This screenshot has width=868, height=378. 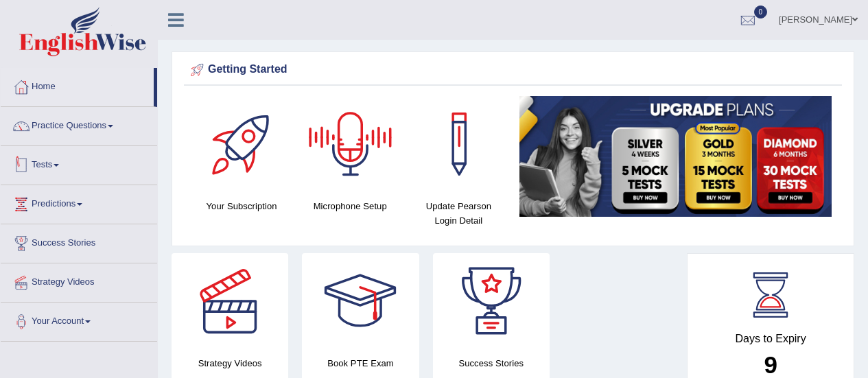 What do you see at coordinates (459, 213) in the screenshot?
I see `h4: Update Pearson Login Detail` at bounding box center [459, 213].